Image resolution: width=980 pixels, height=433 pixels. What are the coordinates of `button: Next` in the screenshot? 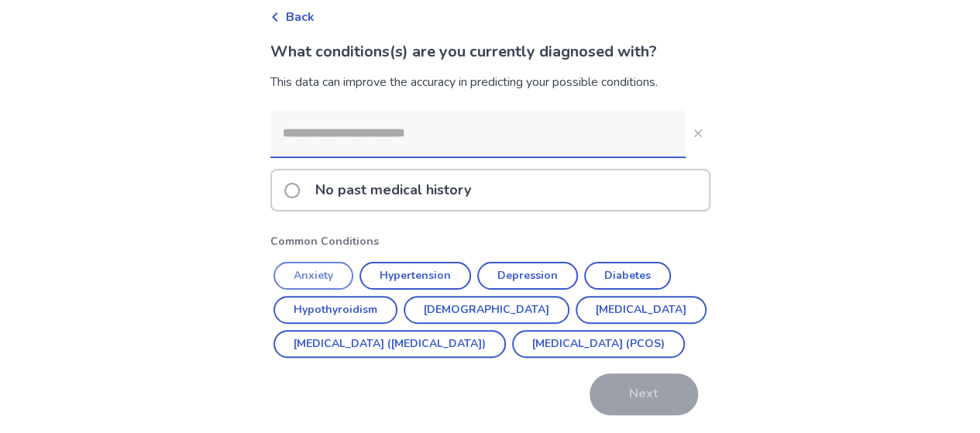 It's located at (644, 395).